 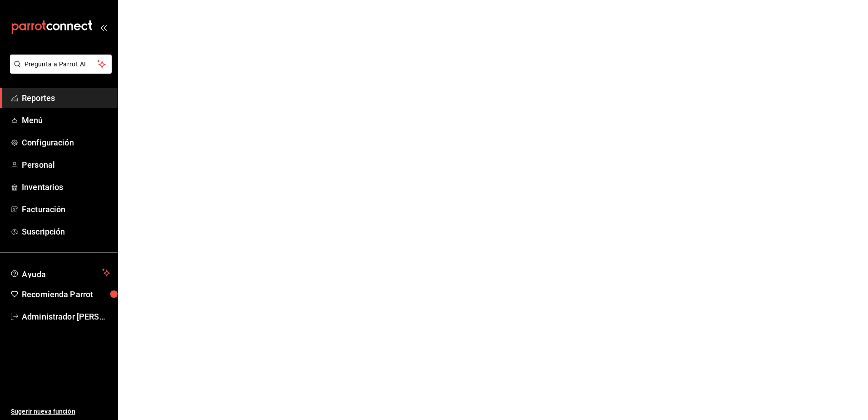 What do you see at coordinates (66, 98) in the screenshot?
I see `span: Reportes` at bounding box center [66, 98].